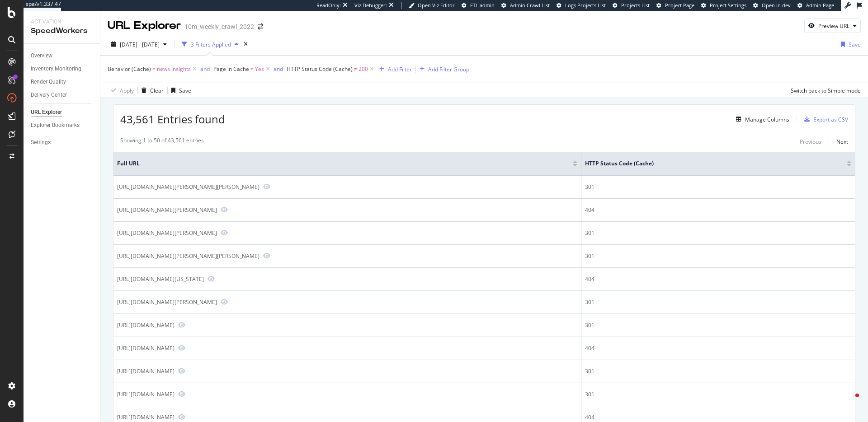 The width and height of the screenshot is (868, 422). What do you see at coordinates (62, 112) in the screenshot?
I see `a: URL Explorer` at bounding box center [62, 112].